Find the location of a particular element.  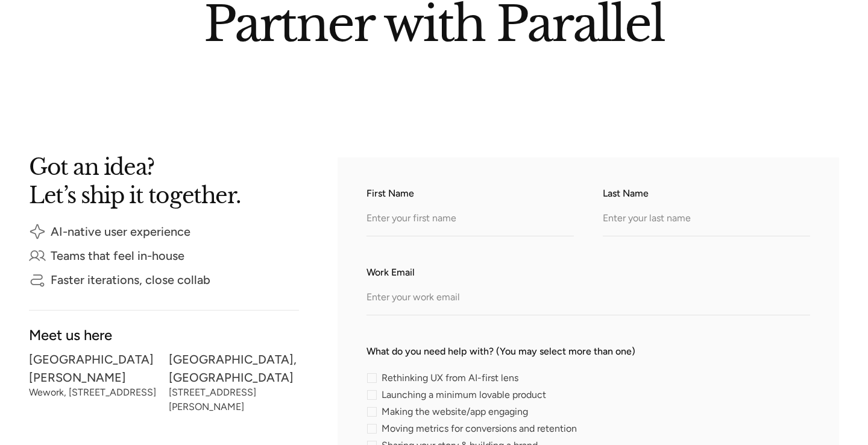

label: Work Email is located at coordinates (588, 273).